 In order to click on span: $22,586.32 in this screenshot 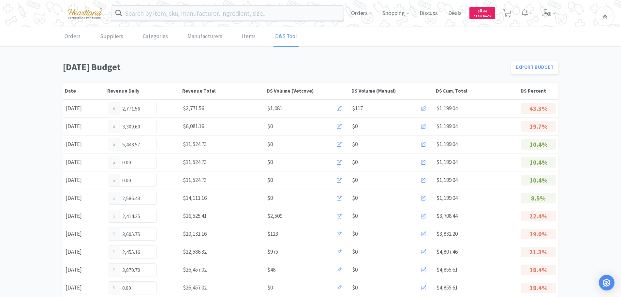, I will do `click(195, 252)`.